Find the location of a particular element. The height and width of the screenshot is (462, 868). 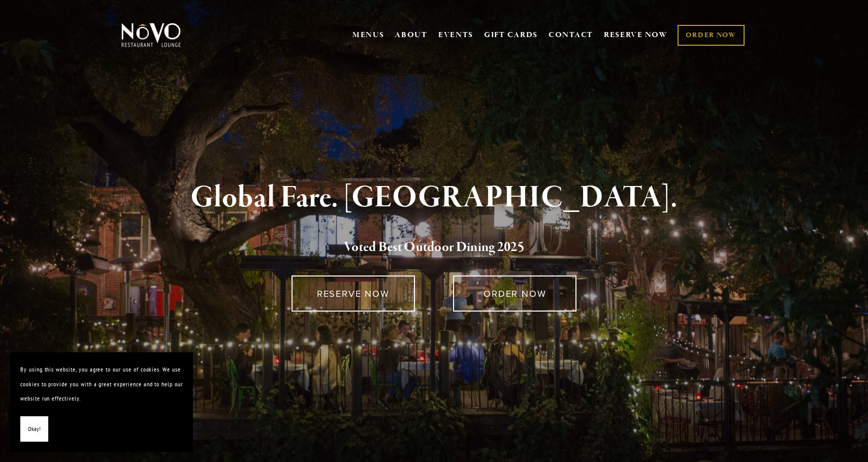

a: GIFT CARDS is located at coordinates (511, 35).